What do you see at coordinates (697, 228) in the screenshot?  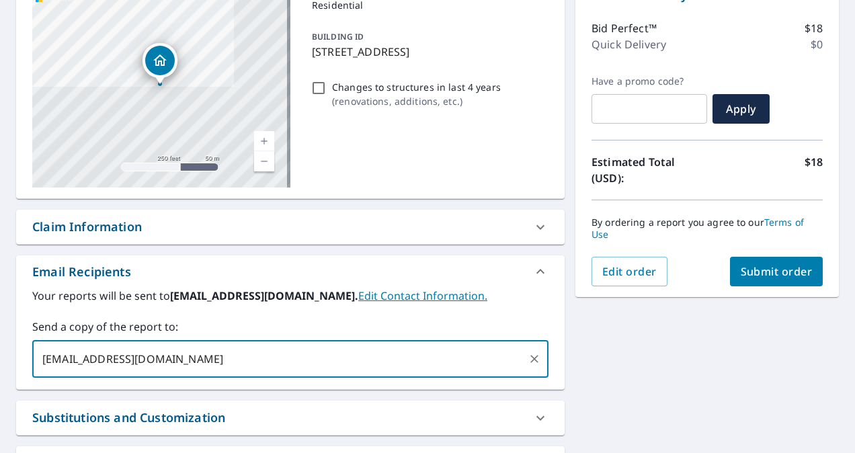 I see `a: Terms of Use` at bounding box center [697, 228].